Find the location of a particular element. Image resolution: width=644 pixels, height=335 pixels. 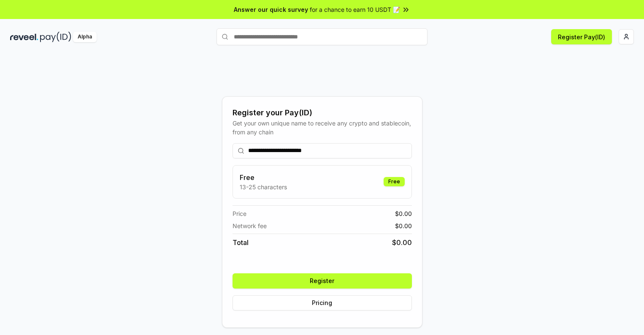

div: Get your own unique name to receive any crypto and stablecoin, from any chain is located at coordinates (322, 127).